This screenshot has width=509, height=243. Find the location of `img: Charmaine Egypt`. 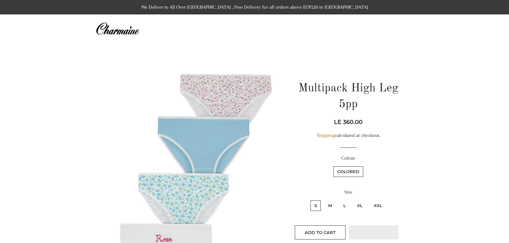

img: Charmaine Egypt is located at coordinates (117, 29).